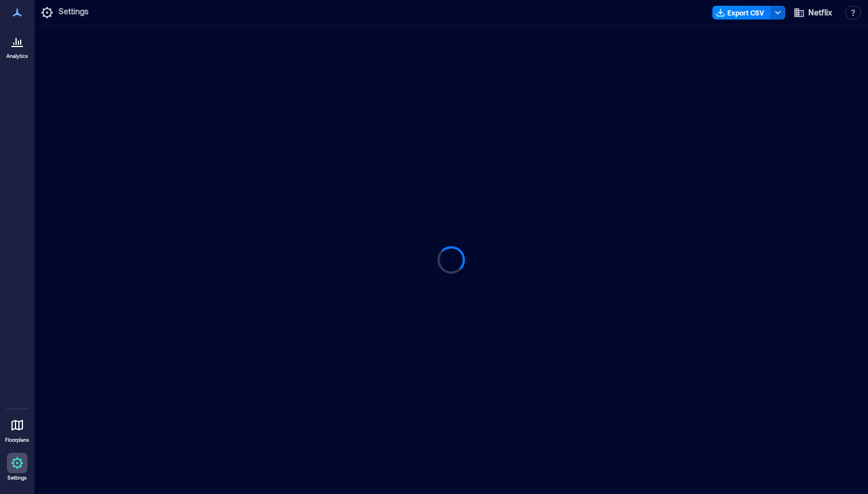 The width and height of the screenshot is (868, 494). Describe the element at coordinates (18, 467) in the screenshot. I see `a: Settings` at that location.